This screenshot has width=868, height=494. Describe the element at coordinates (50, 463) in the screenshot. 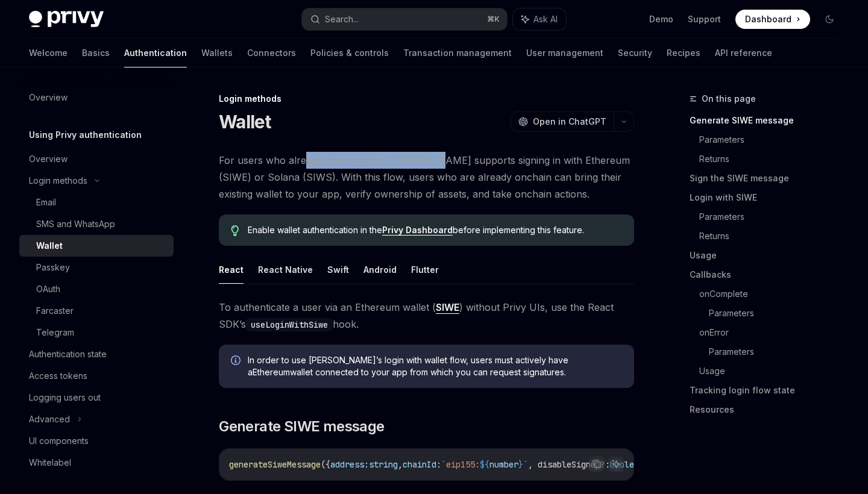

I see `div: Whitelabel` at that location.